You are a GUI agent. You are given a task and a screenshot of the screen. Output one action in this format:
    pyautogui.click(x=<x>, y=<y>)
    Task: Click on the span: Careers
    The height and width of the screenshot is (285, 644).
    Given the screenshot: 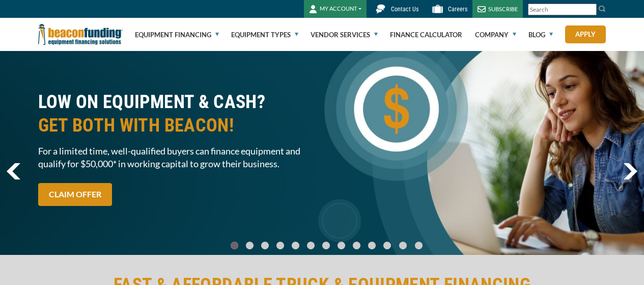 What is the action you would take?
    pyautogui.click(x=458, y=9)
    